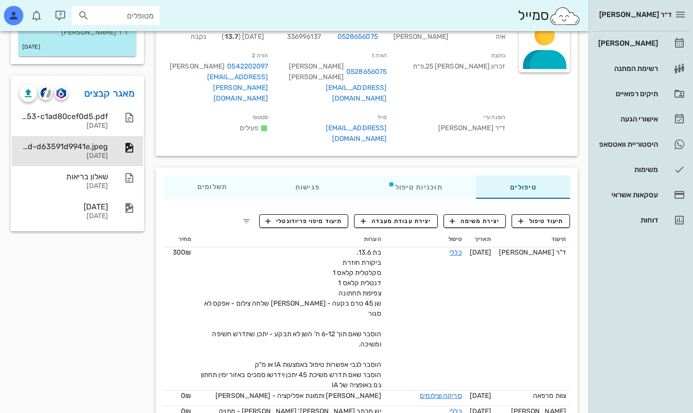 This screenshot has width=693, height=413. I want to click on span: תשלומים, so click(212, 187).